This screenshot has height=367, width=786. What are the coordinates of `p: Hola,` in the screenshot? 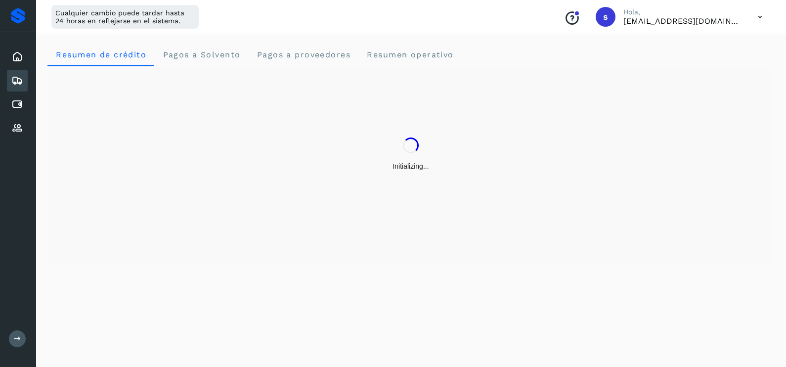 It's located at (682, 12).